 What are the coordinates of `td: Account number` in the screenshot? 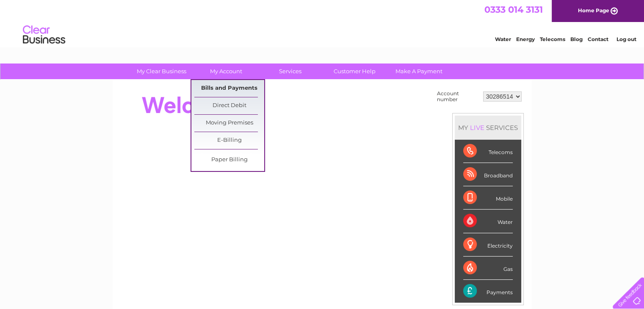 It's located at (458, 96).